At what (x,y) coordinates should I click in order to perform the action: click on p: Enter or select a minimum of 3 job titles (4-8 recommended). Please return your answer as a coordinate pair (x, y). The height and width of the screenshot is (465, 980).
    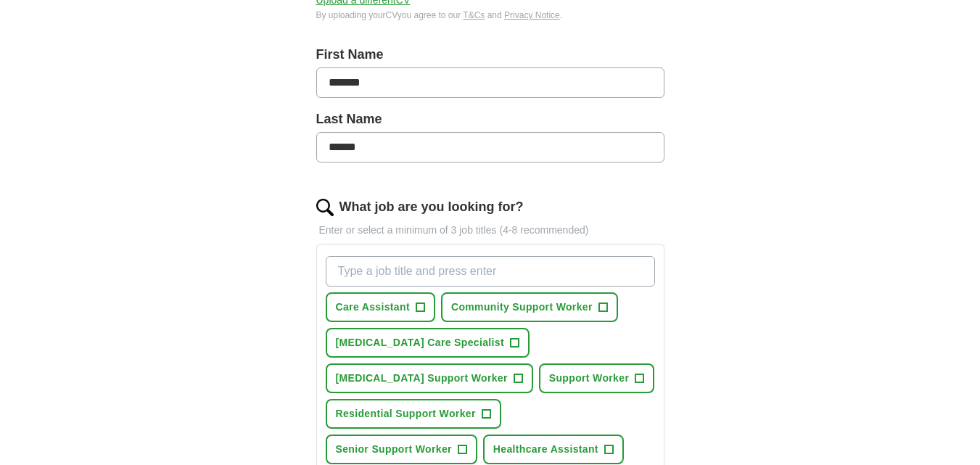
    Looking at the image, I should click on (490, 230).